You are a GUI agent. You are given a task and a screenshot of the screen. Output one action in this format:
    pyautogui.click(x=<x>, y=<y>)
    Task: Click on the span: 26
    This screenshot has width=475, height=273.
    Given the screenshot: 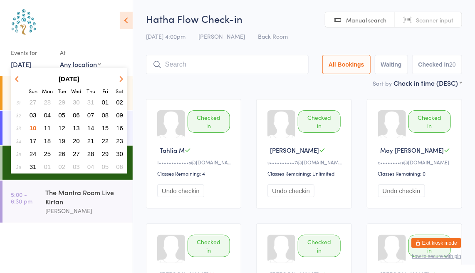 What is the action you would take?
    pyautogui.click(x=62, y=153)
    